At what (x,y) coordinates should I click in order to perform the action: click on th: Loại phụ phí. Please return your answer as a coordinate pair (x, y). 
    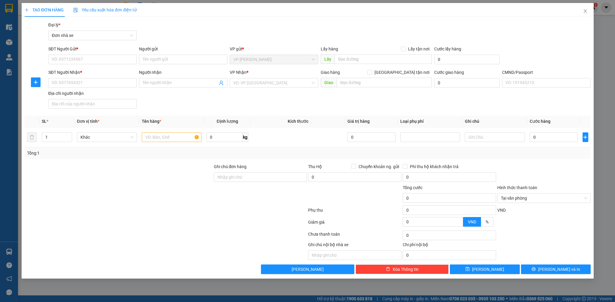
    Looking at the image, I should click on (430, 121).